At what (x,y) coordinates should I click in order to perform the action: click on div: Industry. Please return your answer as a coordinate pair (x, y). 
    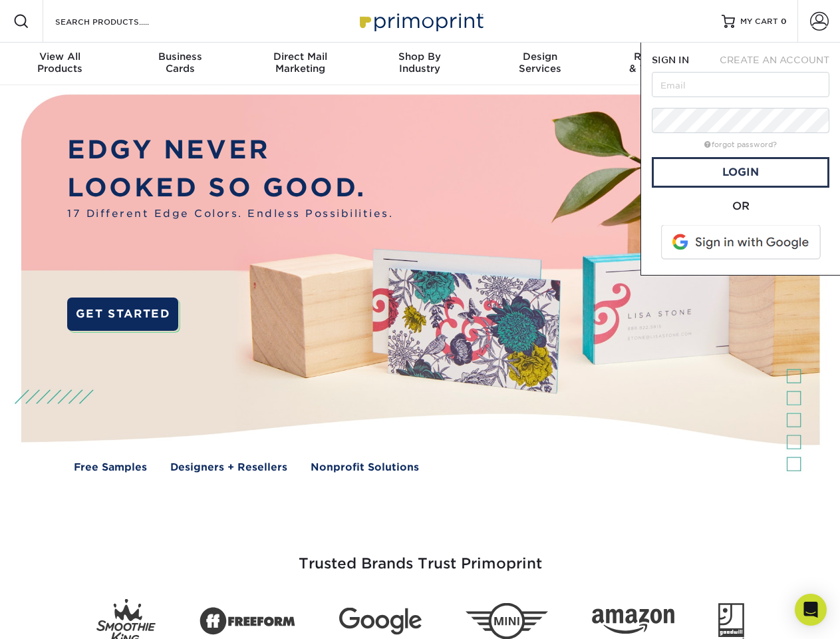
    Looking at the image, I should click on (420, 62).